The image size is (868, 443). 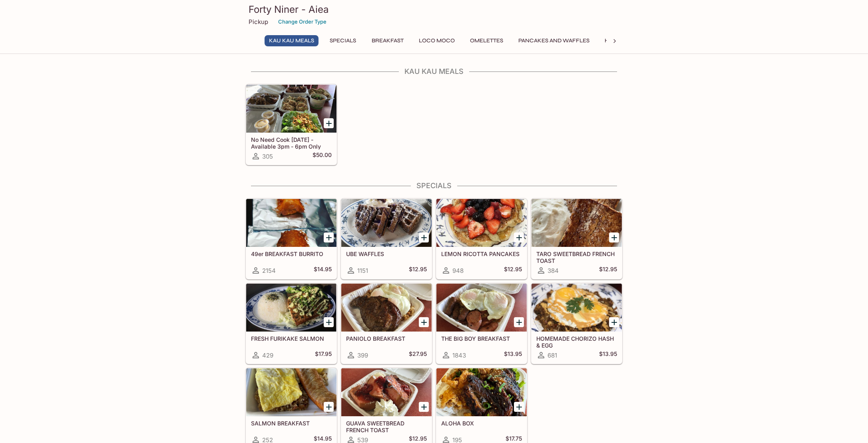 I want to click on button: Specials, so click(x=343, y=41).